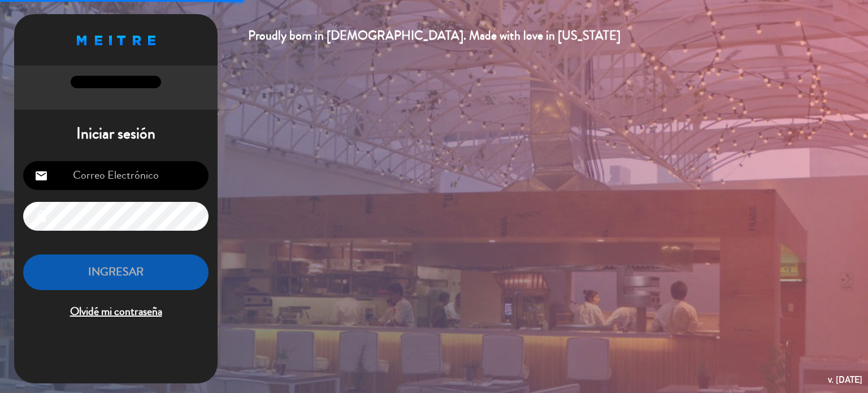  What do you see at coordinates (116, 134) in the screenshot?
I see `h1: Iniciar sesión` at bounding box center [116, 134].